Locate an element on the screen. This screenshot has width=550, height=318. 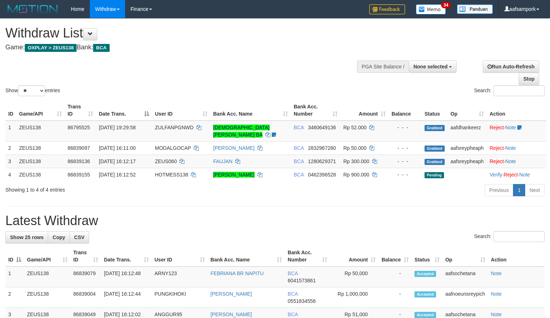
span: MODALGOCAP is located at coordinates (173, 148).